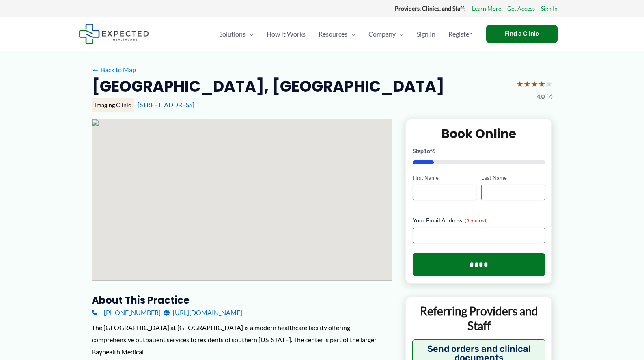  What do you see at coordinates (286, 34) in the screenshot?
I see `span: How It Works` at bounding box center [286, 34].